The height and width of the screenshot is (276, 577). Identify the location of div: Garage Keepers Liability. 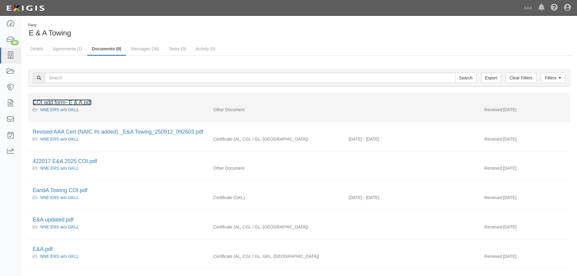
(276, 197).